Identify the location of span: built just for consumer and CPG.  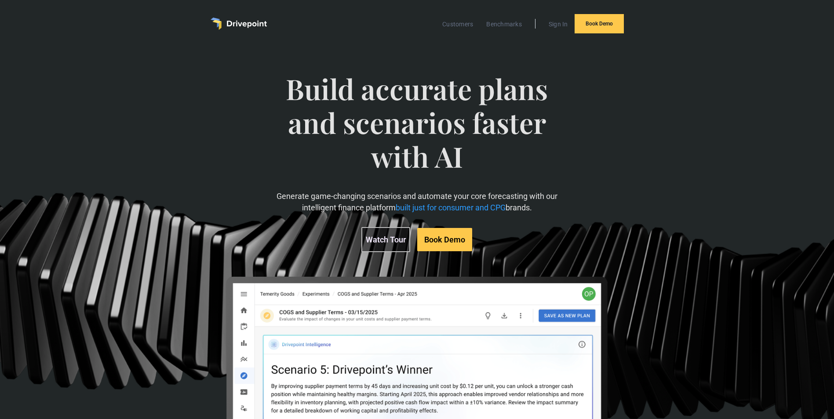
(451, 207).